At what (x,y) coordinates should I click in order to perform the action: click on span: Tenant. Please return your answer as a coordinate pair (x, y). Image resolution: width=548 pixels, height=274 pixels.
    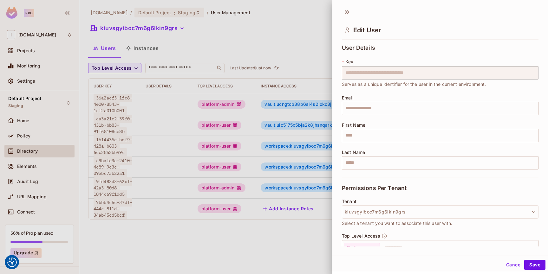
    Looking at the image, I should click on (349, 202).